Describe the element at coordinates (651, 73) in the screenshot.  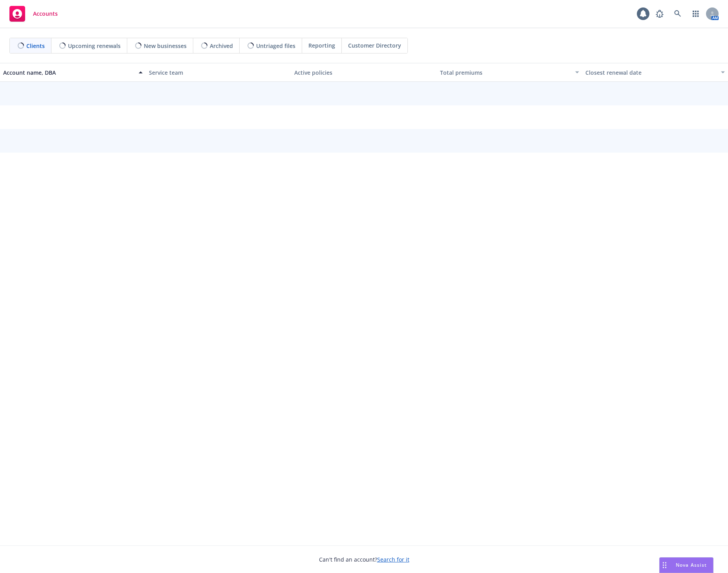
I see `div: Closest renewal date` at that location.